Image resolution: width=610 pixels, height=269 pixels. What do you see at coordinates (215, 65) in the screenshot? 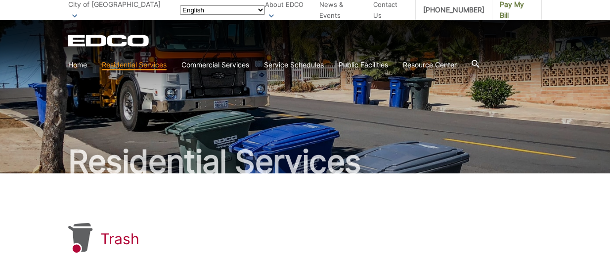
I see `a: Commercial Services` at bounding box center [215, 65].